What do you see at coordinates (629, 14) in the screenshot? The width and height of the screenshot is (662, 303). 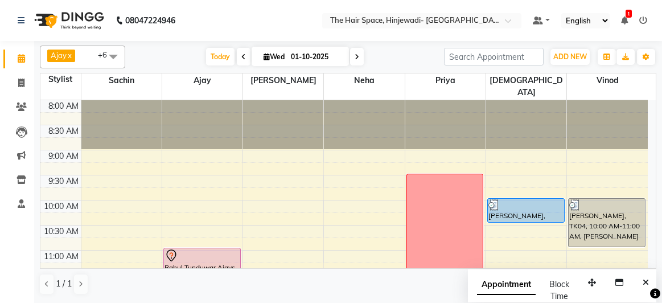 I see `span: 1` at bounding box center [629, 14].